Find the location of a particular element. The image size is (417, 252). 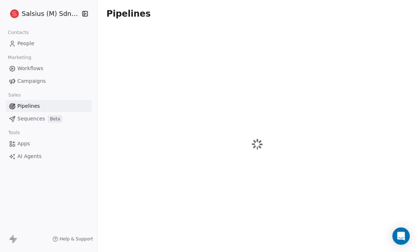

a: SequencesBeta is located at coordinates (48, 119).